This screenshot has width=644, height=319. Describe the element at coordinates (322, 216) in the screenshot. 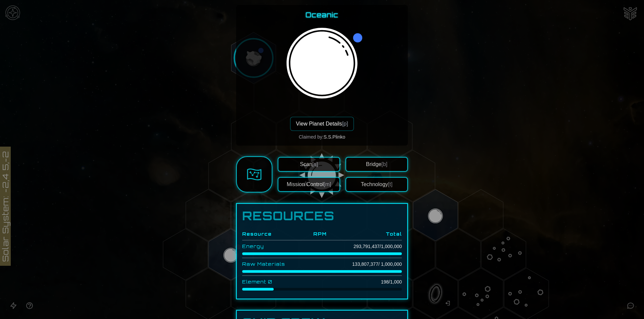

I see `h1: Resources` at that location.